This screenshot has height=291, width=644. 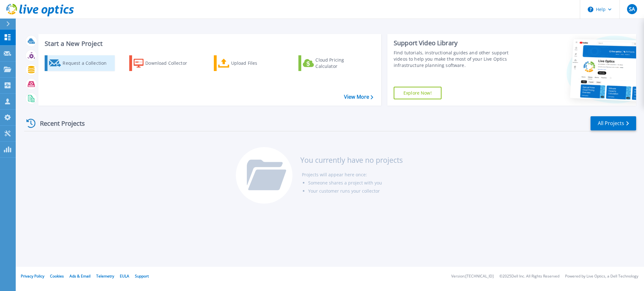 I want to click on a: Cloud Pricing Calculator, so click(x=333, y=63).